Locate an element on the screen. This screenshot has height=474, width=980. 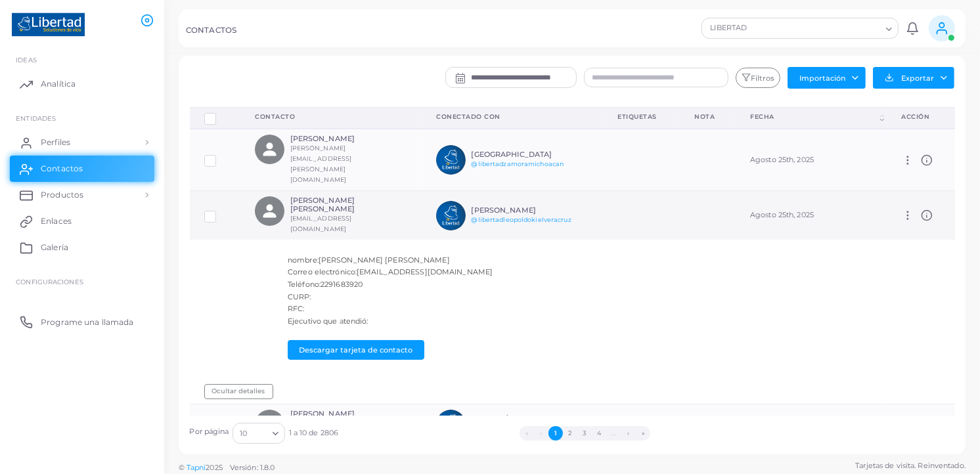
font: CURP: is located at coordinates (299, 296).